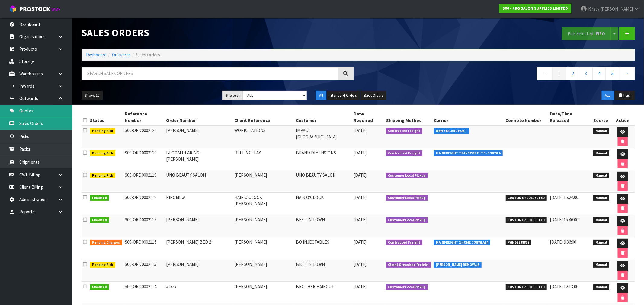  Describe the element at coordinates (264, 160) in the screenshot. I see `td: BELL MCLEAY` at that location.